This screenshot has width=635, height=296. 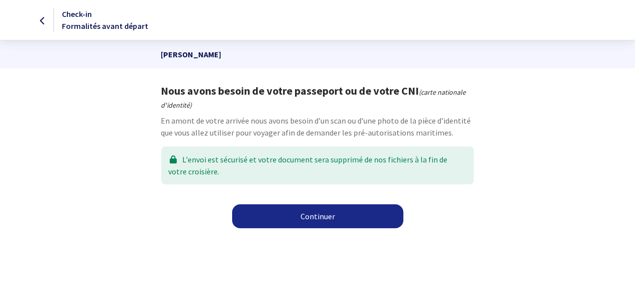 I want to click on span: Check-in Formalités avant départ, so click(x=105, y=20).